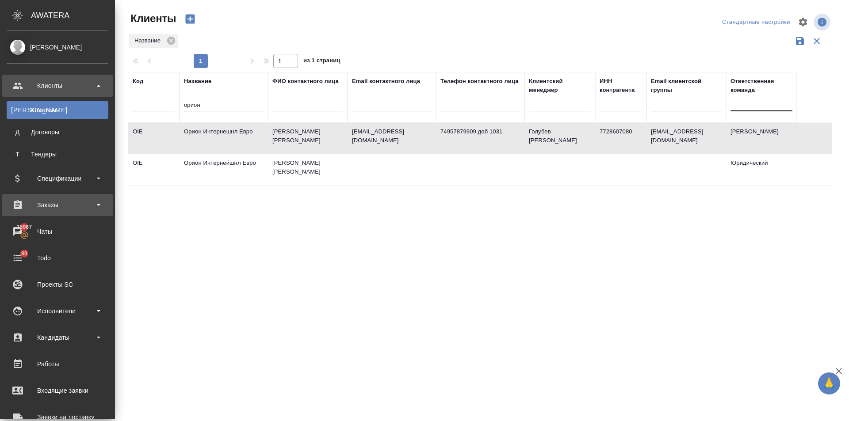  What do you see at coordinates (560, 86) in the screenshot?
I see `div: Клиентский менеджер` at bounding box center [560, 86].